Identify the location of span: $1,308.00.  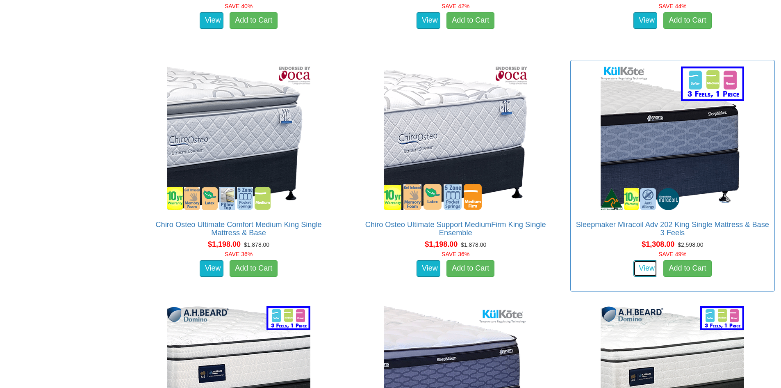
(658, 244).